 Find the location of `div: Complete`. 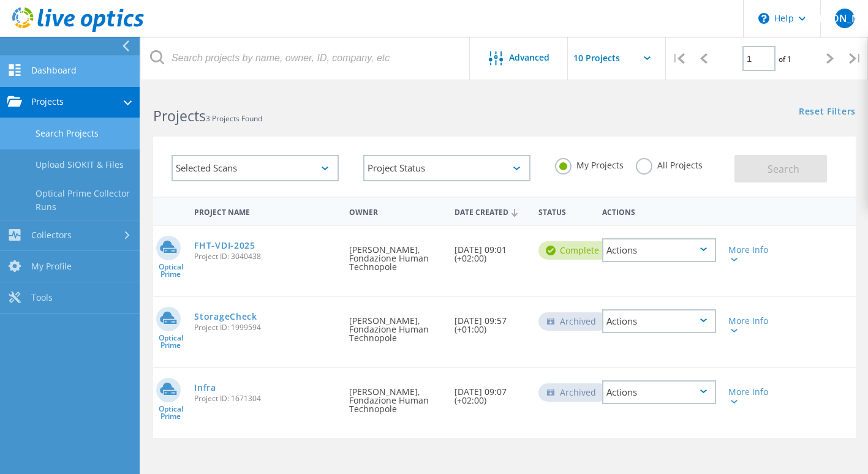

div: Complete is located at coordinates (574, 251).